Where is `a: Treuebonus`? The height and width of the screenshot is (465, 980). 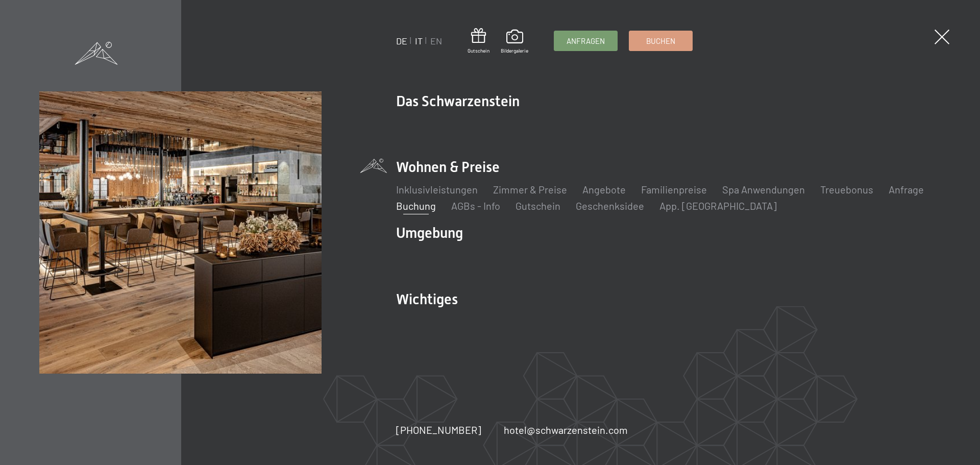 a: Treuebonus is located at coordinates (846, 189).